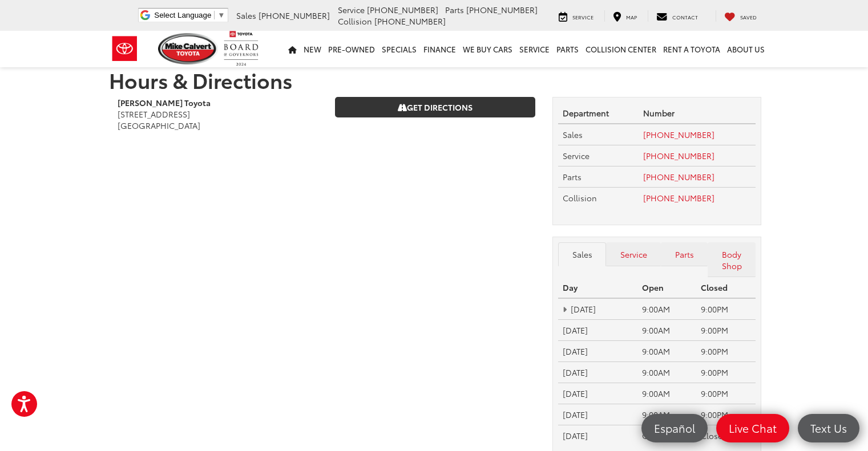  I want to click on img: Toyota, so click(125, 48).